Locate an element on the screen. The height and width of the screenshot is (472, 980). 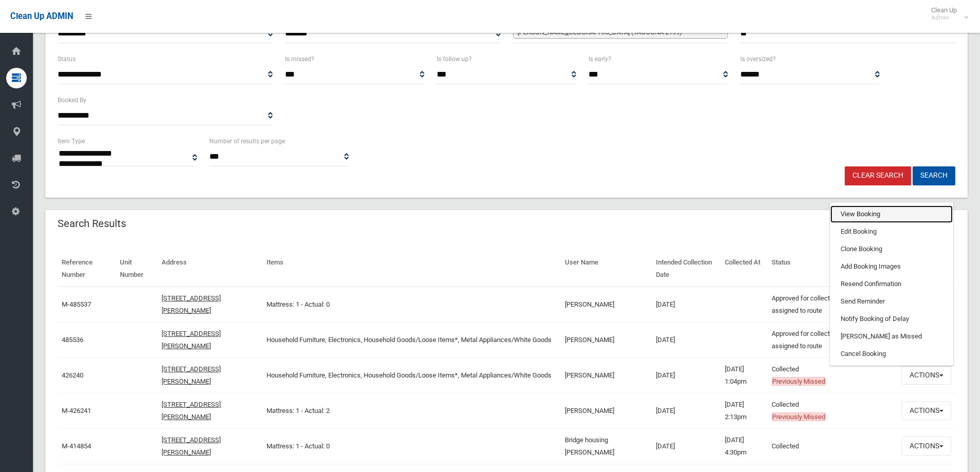
a: Edit Booking is located at coordinates (891, 232).